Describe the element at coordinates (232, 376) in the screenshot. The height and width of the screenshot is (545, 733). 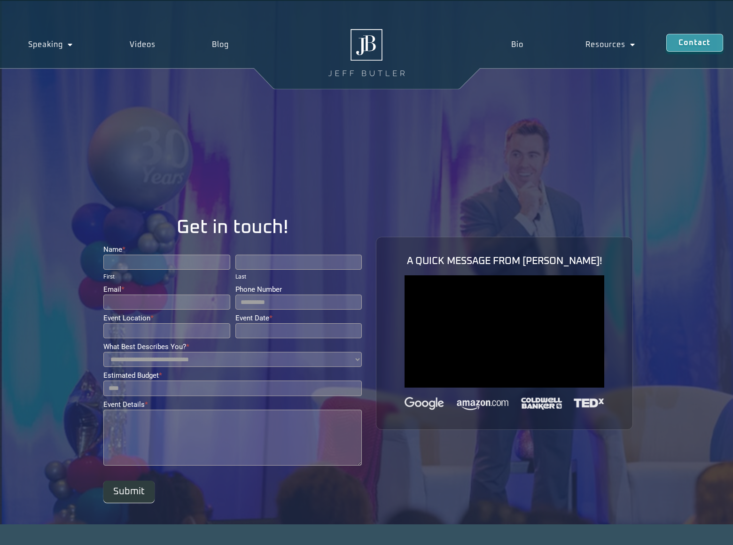
I see `label: Estimated Budget` at that location.